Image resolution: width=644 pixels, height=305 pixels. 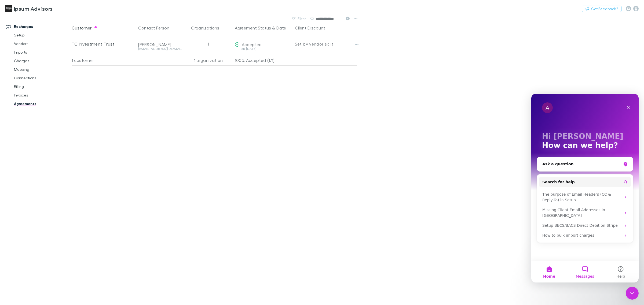 What do you see at coordinates (53, 182) in the screenshot?
I see `span: Messages` at bounding box center [53, 182].